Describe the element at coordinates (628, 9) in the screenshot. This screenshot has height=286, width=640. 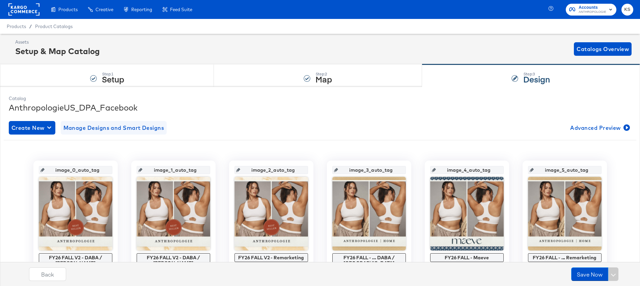
I see `button: KS` at that location.